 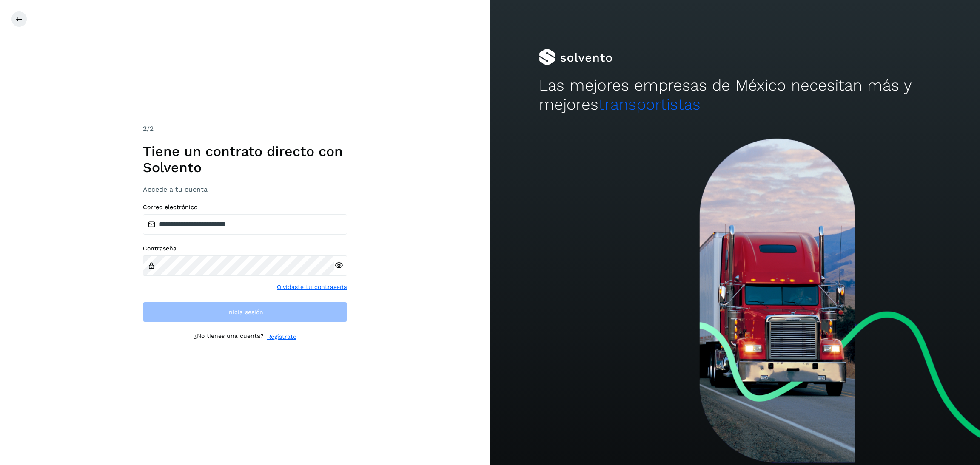 I want to click on h3: Accede a tu cuenta, so click(x=245, y=190).